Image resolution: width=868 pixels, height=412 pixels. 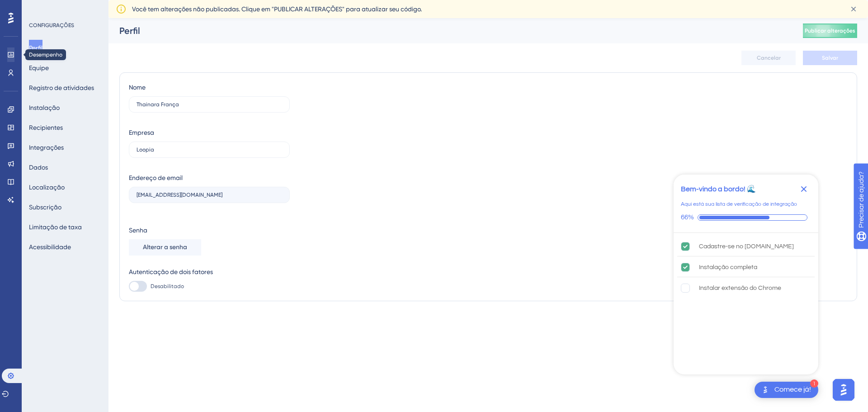 I want to click on button: Cancelar, so click(x=769, y=58).